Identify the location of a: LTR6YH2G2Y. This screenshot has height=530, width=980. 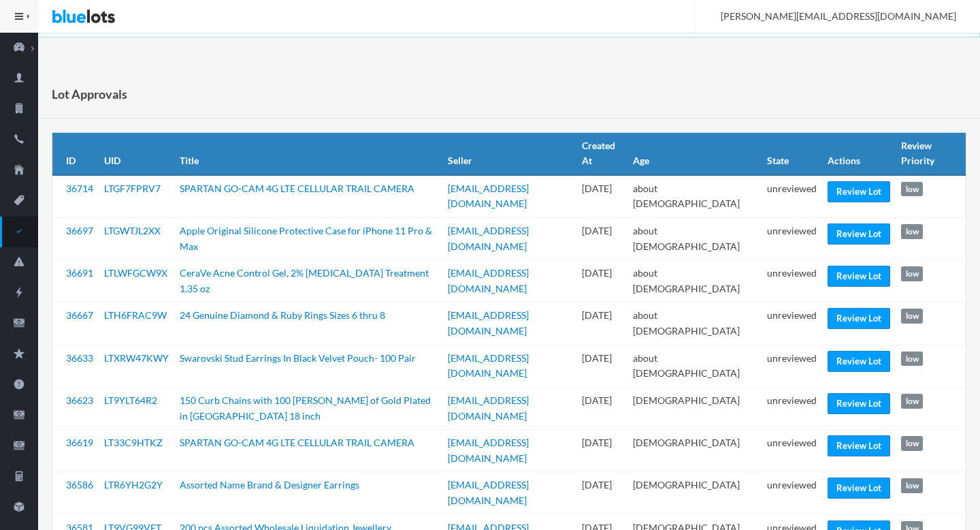
(134, 484).